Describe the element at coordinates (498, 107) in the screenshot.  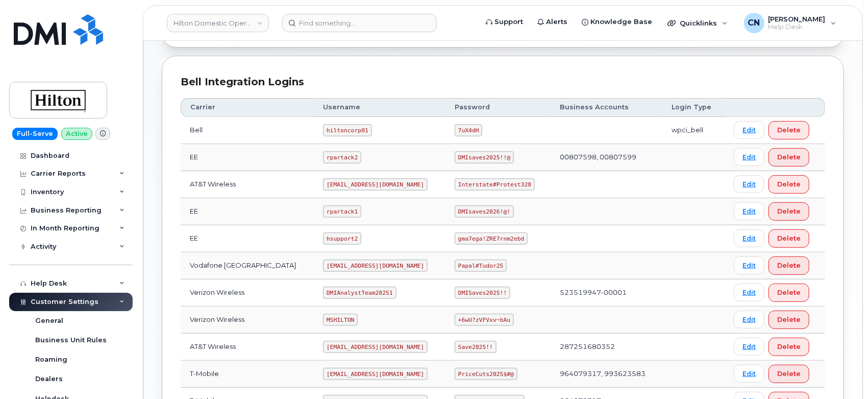
I see `th: Password` at that location.